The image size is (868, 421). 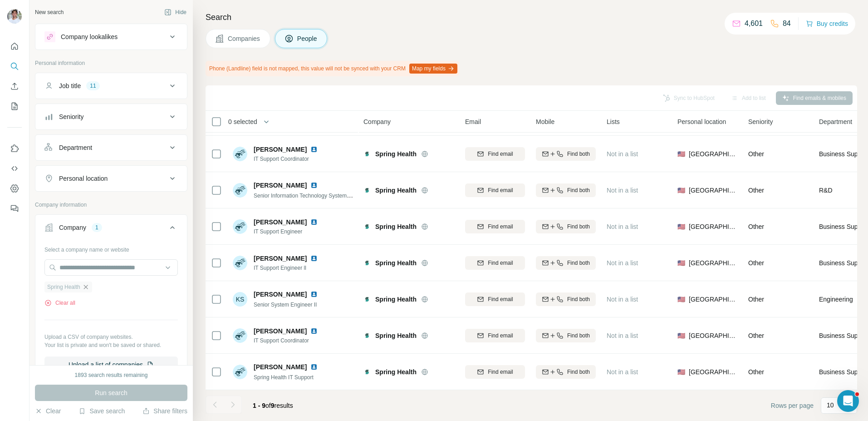 What do you see at coordinates (291, 232) in the screenshot?
I see `span: IT Support Engineer` at bounding box center [291, 232].